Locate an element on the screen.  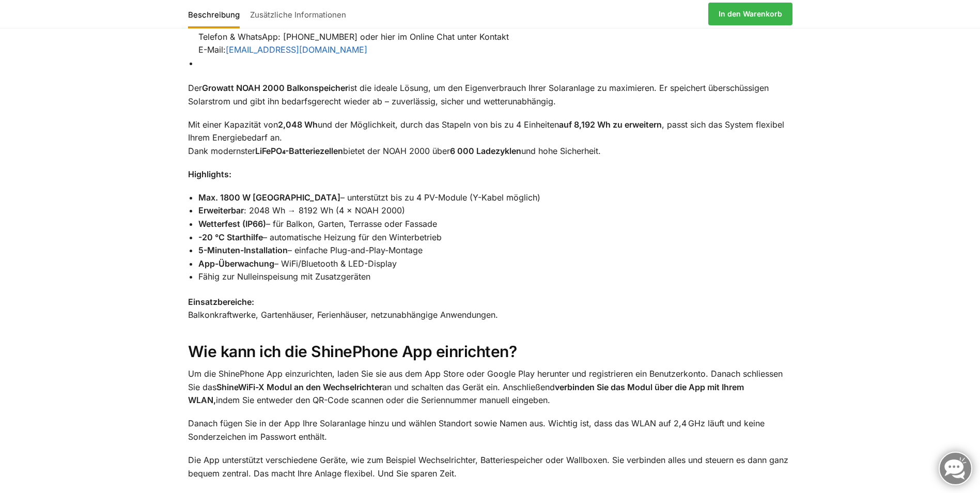
li: – automatische Heizung für den Winterbetrieb is located at coordinates (496, 237).